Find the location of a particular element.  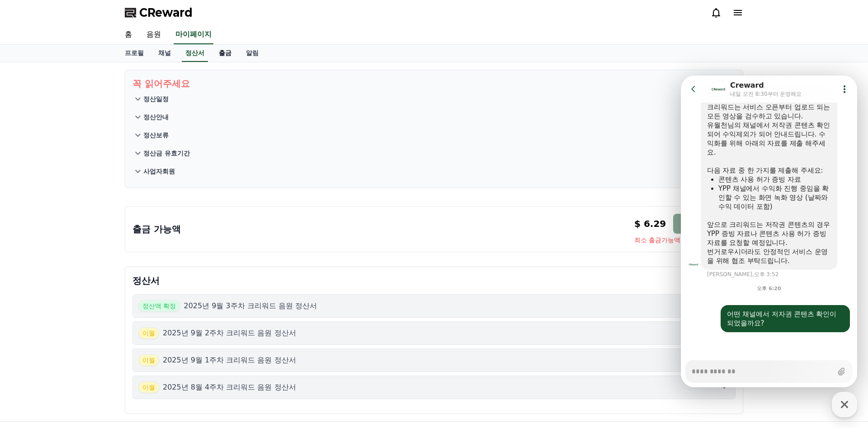

a: 홈 is located at coordinates (128, 35).